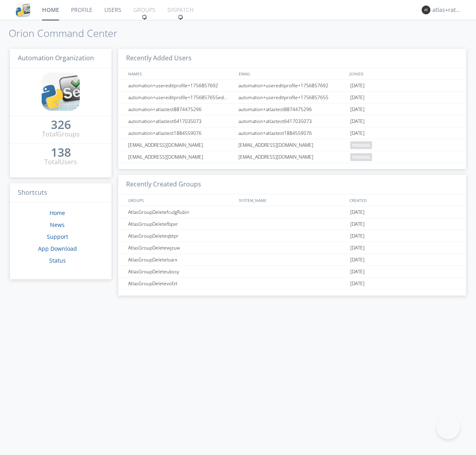 The height and width of the screenshot is (455, 476). What do you see at coordinates (56, 58) in the screenshot?
I see `span: Automation Organization` at bounding box center [56, 58].